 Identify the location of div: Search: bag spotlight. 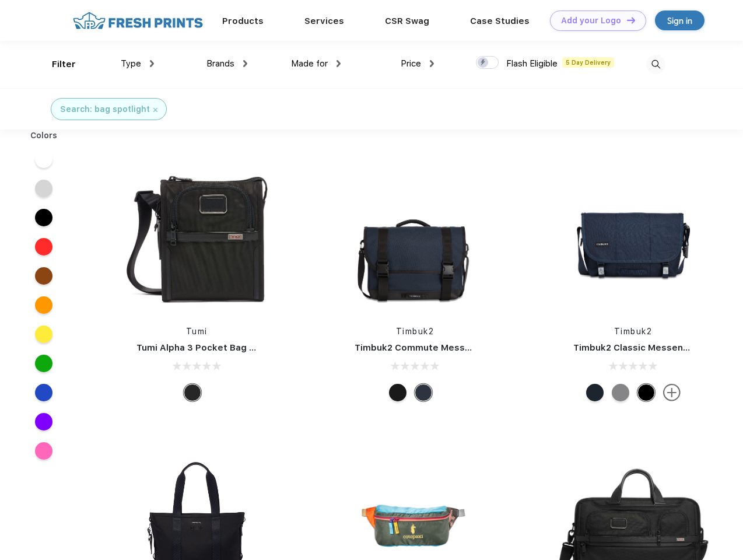
(105, 109).